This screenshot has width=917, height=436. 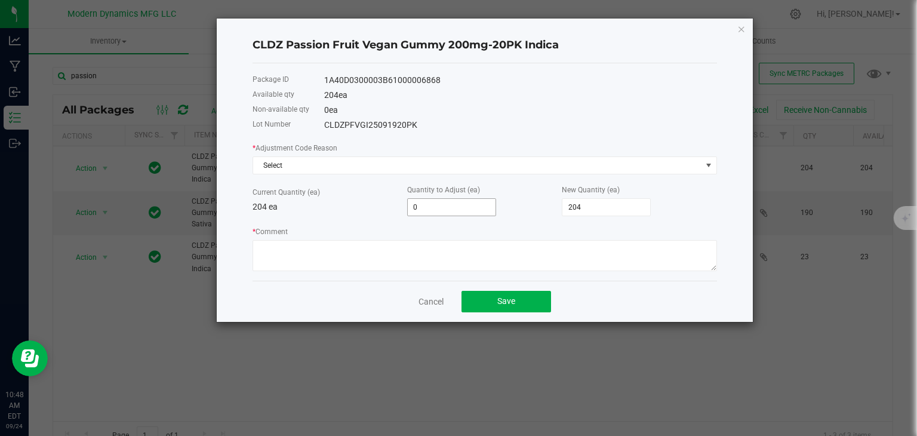 What do you see at coordinates (286, 192) in the screenshot?
I see `label: Current Quantity (ea)` at bounding box center [286, 192].